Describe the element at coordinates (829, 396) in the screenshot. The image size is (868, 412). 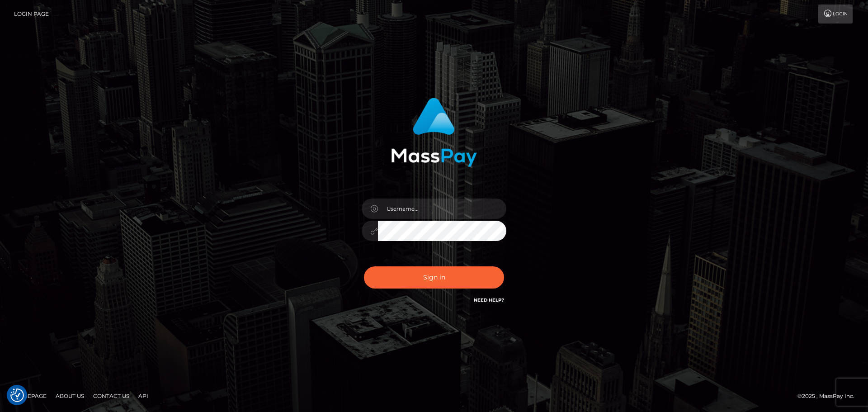
I see `div: © 2025 , MassPay Inc.` at that location.